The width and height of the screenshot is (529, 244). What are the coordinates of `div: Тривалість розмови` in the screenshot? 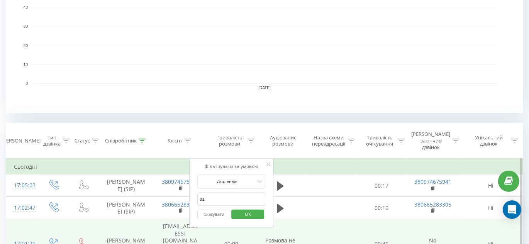 It's located at (229, 141).